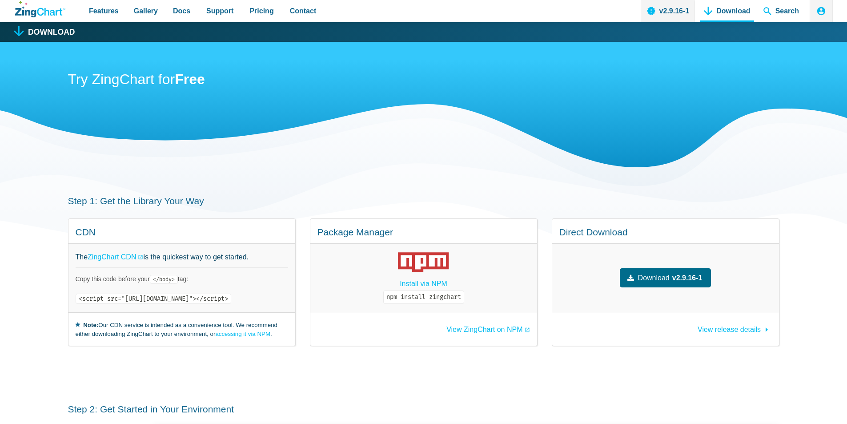 Image resolution: width=847 pixels, height=424 pixels. Describe the element at coordinates (729, 329) in the screenshot. I see `span: View release details` at that location.